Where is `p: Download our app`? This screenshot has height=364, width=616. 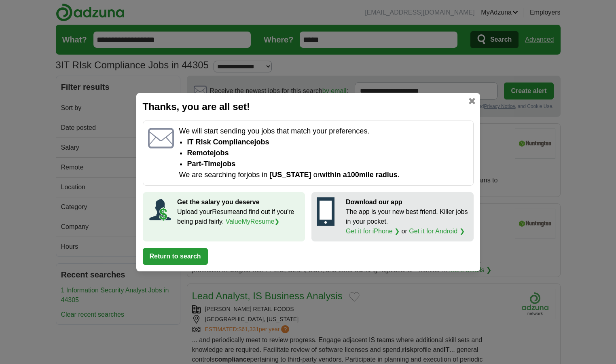 p: Download our app is located at coordinates (407, 202).